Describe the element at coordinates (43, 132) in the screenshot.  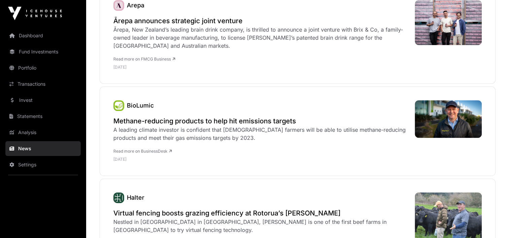
I see `a: Analysis` at that location.